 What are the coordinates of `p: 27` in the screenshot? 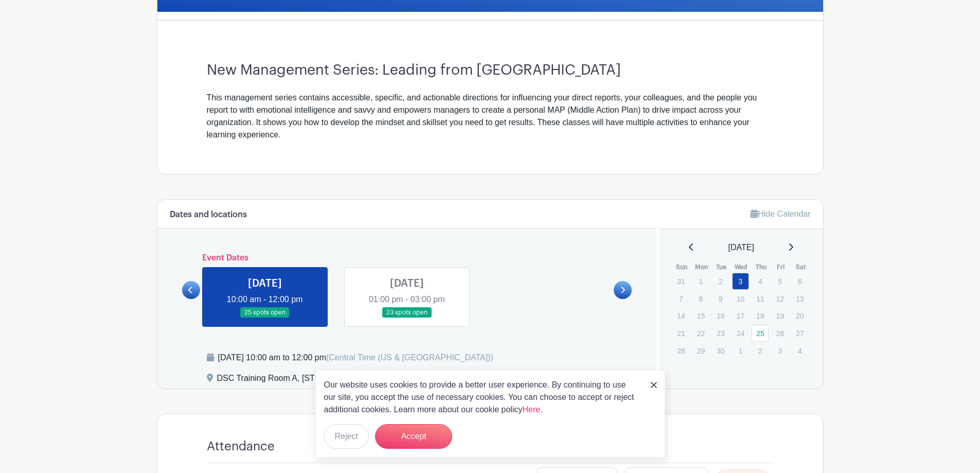 It's located at (799, 333).